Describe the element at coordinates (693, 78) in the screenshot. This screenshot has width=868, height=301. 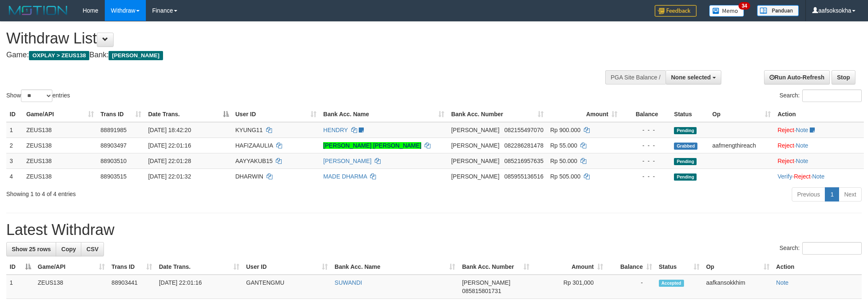
I see `button: None selected` at that location.